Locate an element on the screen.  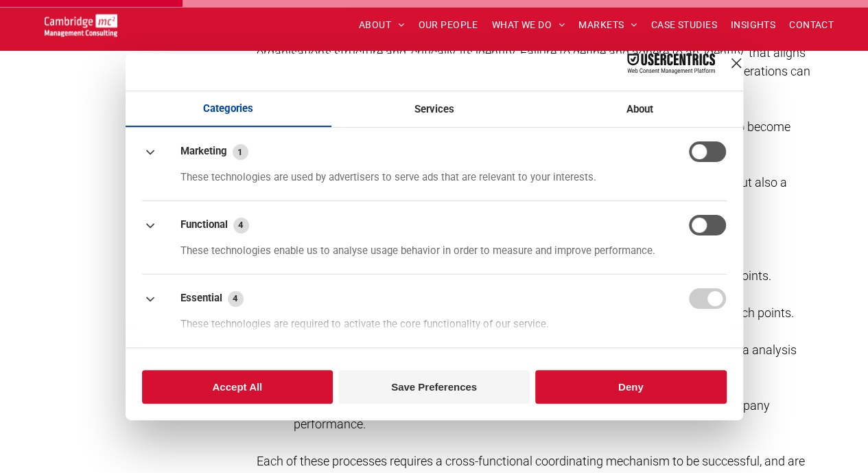
img: Go to Homepage is located at coordinates (81, 25).